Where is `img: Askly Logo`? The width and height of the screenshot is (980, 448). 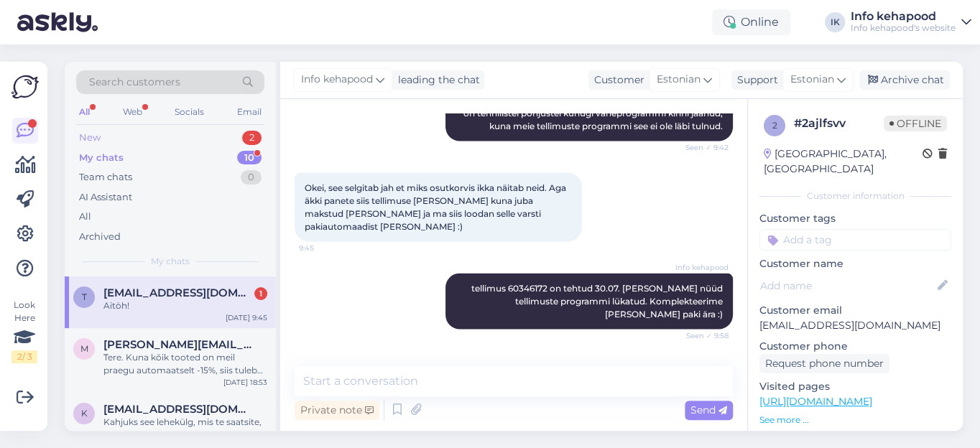 img: Askly Logo is located at coordinates (25, 87).